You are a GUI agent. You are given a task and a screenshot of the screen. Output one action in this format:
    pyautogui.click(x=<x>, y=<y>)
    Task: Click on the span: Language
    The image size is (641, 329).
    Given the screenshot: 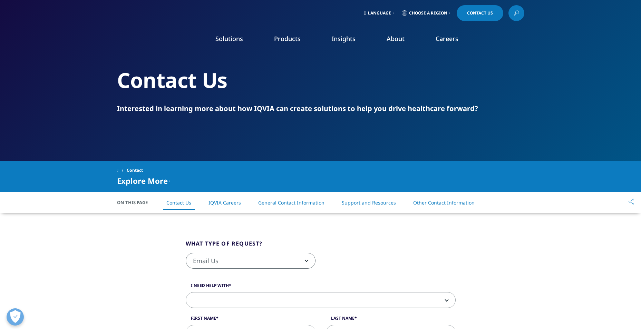 What is the action you would take?
    pyautogui.click(x=379, y=13)
    